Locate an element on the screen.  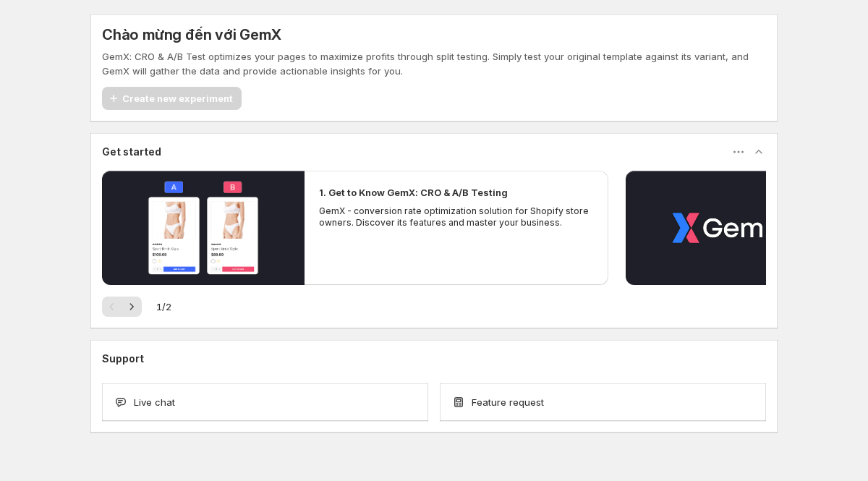
p: GemX - conversion rate optimization solution for Shopify store owners. Discover its features and ... is located at coordinates (456, 217).